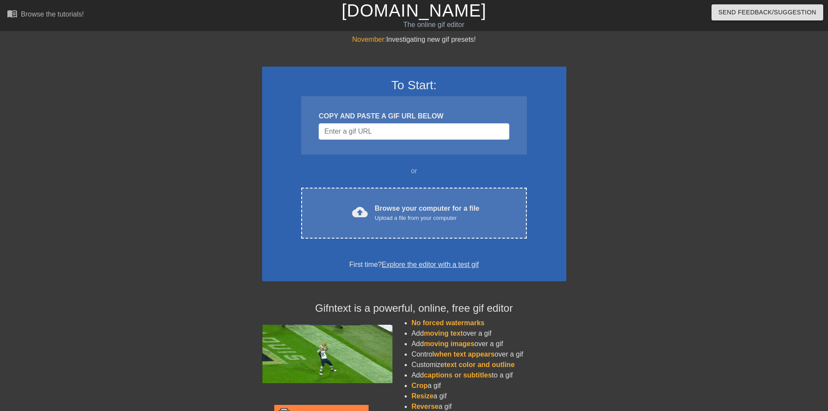  Describe the element at coordinates (414, 131) in the screenshot. I see `input: Username` at that location.